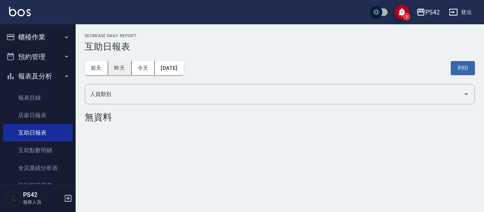 Image resolution: width=484 pixels, height=212 pixels. I want to click on div: 無資料, so click(280, 117).